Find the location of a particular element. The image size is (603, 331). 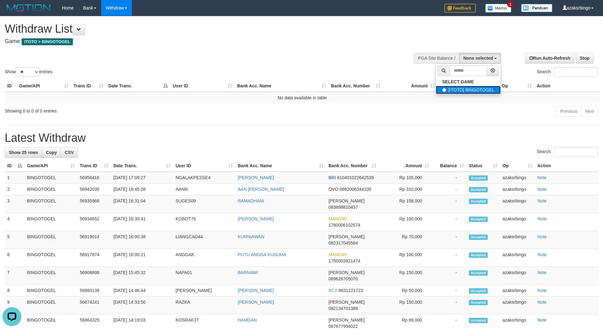

a: RAMADHANI is located at coordinates (251, 201).